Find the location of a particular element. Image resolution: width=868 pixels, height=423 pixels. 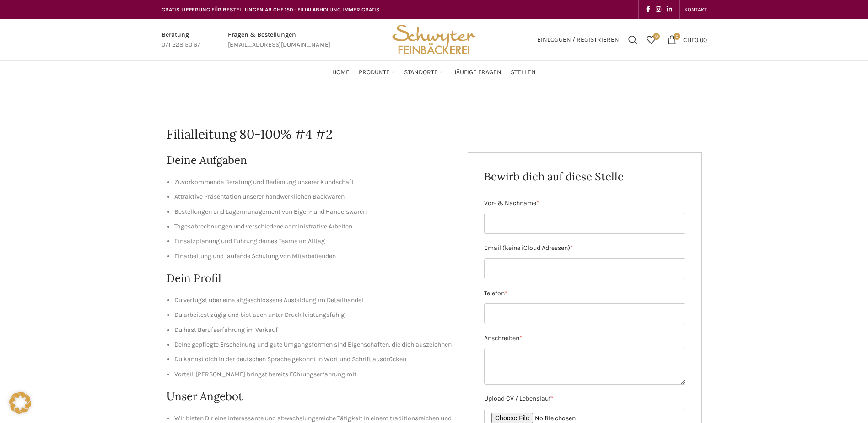

a: Einloggen / Registrieren is located at coordinates (577, 40).